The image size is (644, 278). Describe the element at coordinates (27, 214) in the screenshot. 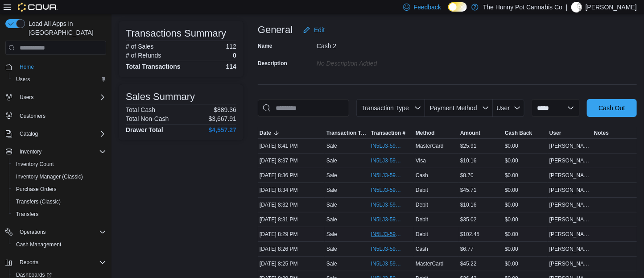

I see `span: Transfers` at that location.